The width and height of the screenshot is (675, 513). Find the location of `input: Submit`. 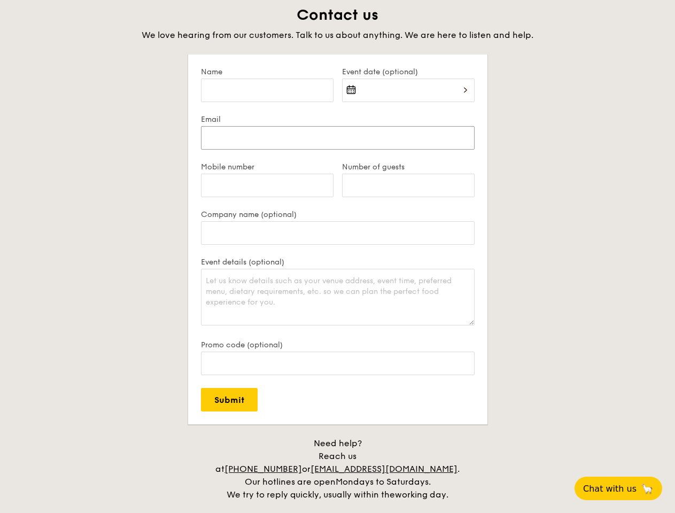

input: Submit is located at coordinates (229, 400).